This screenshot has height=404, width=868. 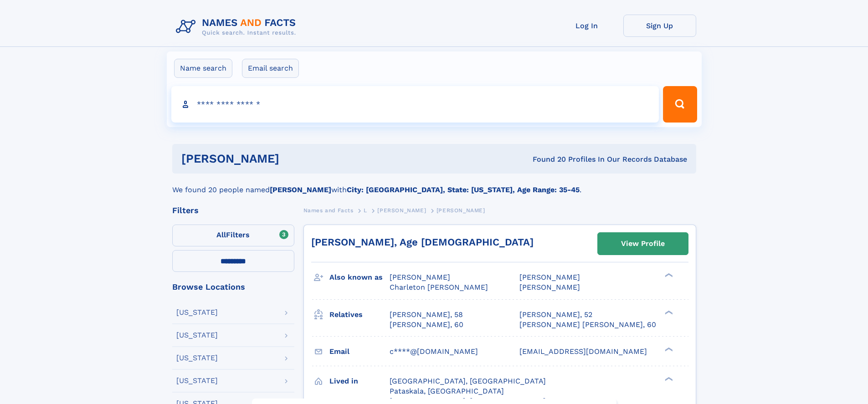 I want to click on a: Names and Facts, so click(x=329, y=210).